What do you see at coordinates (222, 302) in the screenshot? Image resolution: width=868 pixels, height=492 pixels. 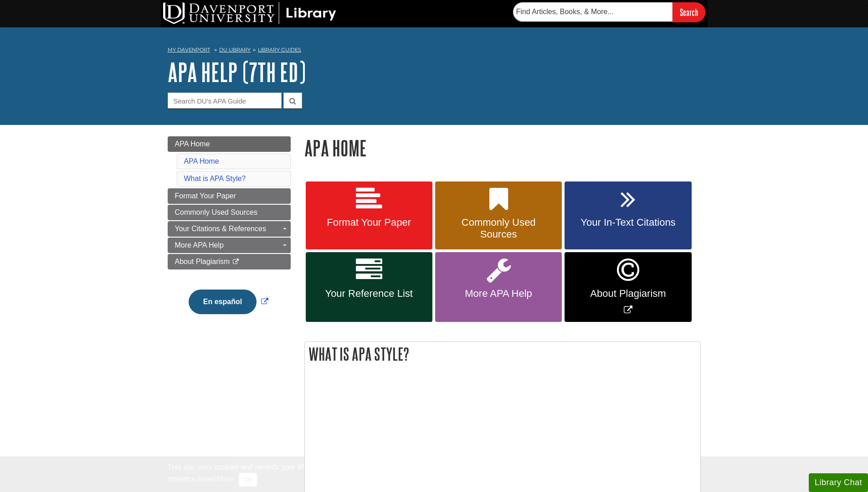 I see `button: En español` at bounding box center [222, 302].